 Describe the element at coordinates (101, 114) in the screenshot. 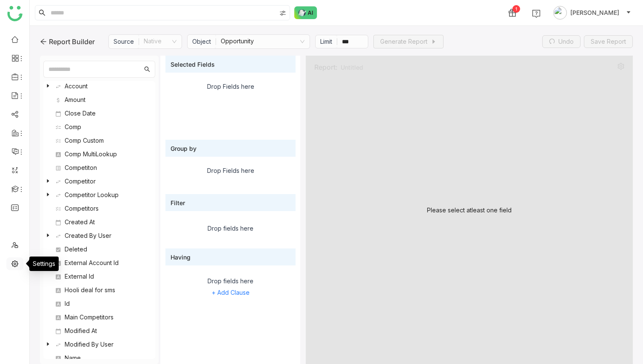

I see `nz-tree-node-title: Close Date` at that location.